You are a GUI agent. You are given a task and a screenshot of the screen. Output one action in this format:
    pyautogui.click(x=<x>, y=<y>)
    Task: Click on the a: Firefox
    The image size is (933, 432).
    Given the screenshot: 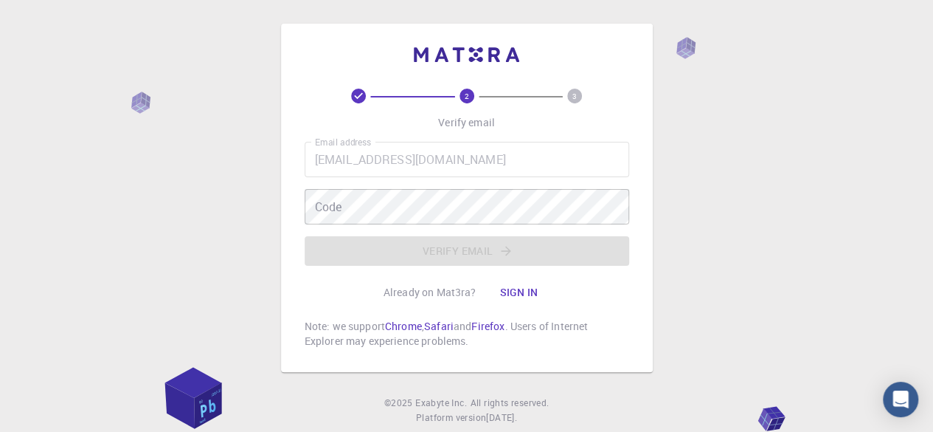 What is the action you would take?
    pyautogui.click(x=488, y=325)
    